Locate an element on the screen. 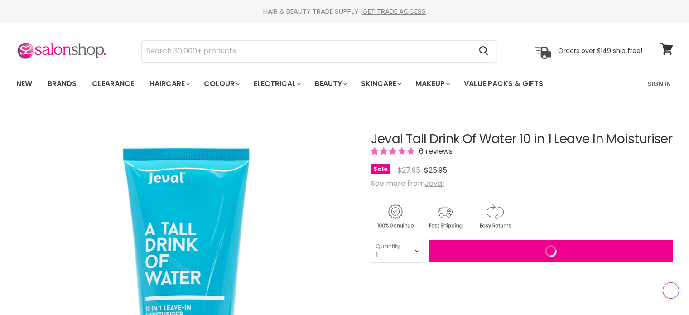  span: $27.95 is located at coordinates (409, 170).